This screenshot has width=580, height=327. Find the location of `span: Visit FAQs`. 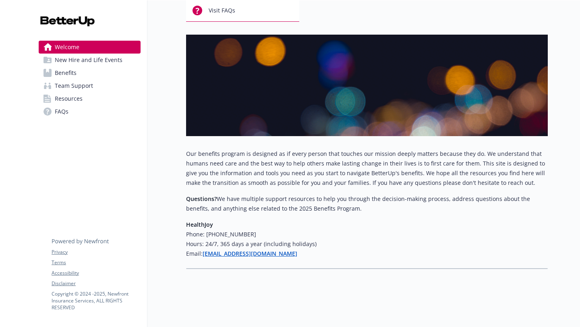

span: Visit FAQs is located at coordinates (222, 10).